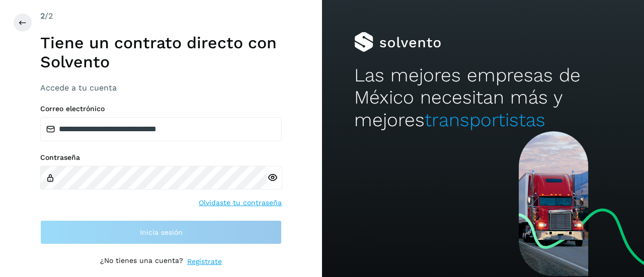 The height and width of the screenshot is (277, 644). Describe the element at coordinates (483, 97) in the screenshot. I see `h2: Las mejores empresas de México necesitan más y mejores` at that location.